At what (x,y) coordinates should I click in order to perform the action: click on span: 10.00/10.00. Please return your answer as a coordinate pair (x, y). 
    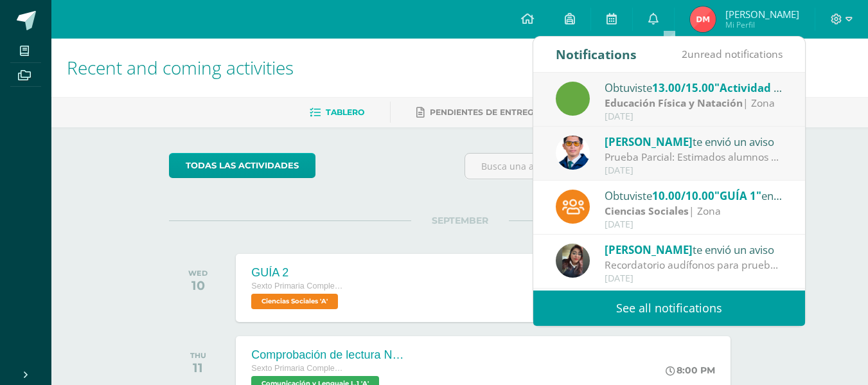
    Looking at the image, I should click on (683, 196).